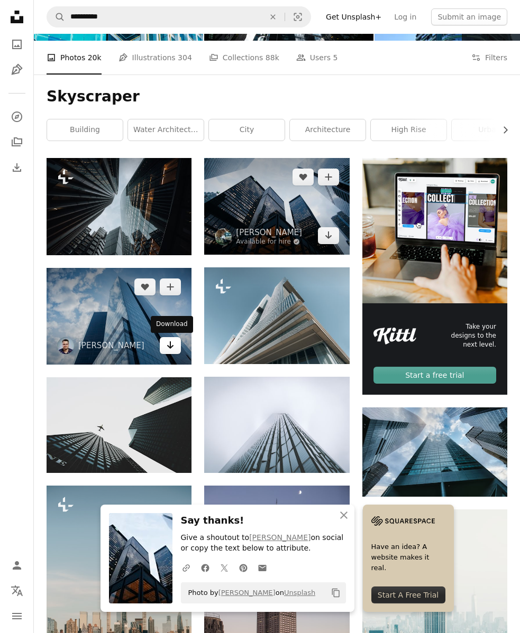 The image size is (520, 633). I want to click on a: architecture, so click(327, 130).